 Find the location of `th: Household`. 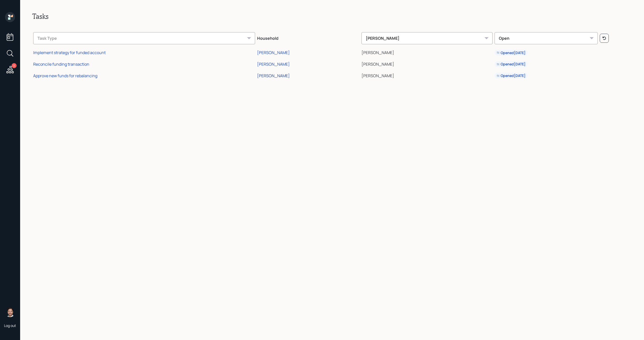

th: Household is located at coordinates (308, 38).